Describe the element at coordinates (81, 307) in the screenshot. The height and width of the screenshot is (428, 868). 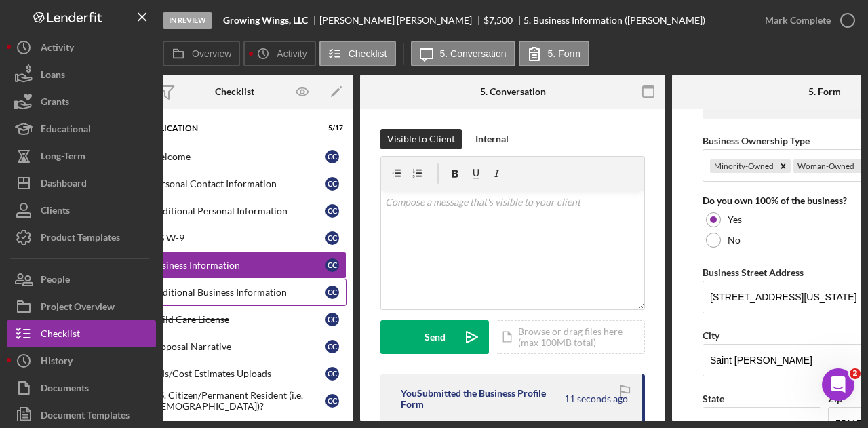
I see `a: Project Overview` at that location.